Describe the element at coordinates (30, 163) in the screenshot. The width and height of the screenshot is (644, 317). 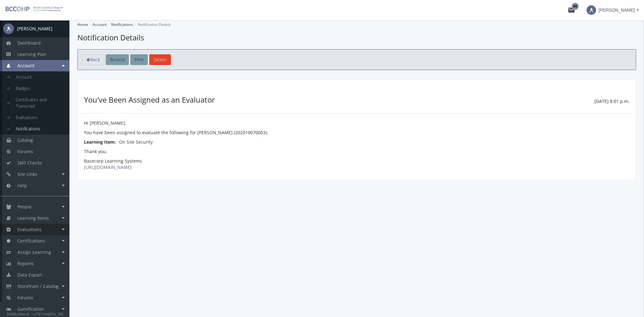
I see `span: Skill Checks` at that location.